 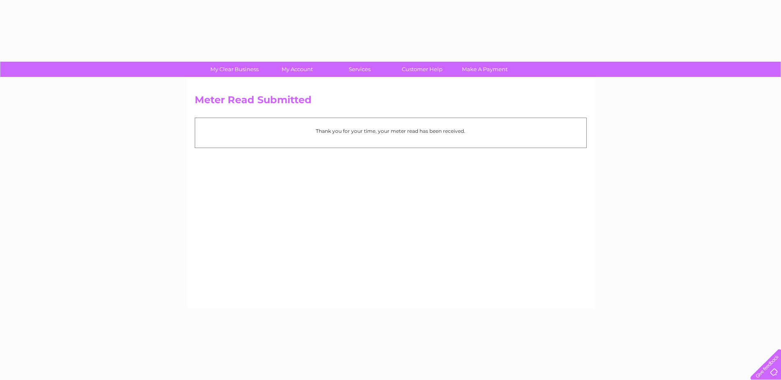 I want to click on a: Make A Payment, so click(x=484, y=69).